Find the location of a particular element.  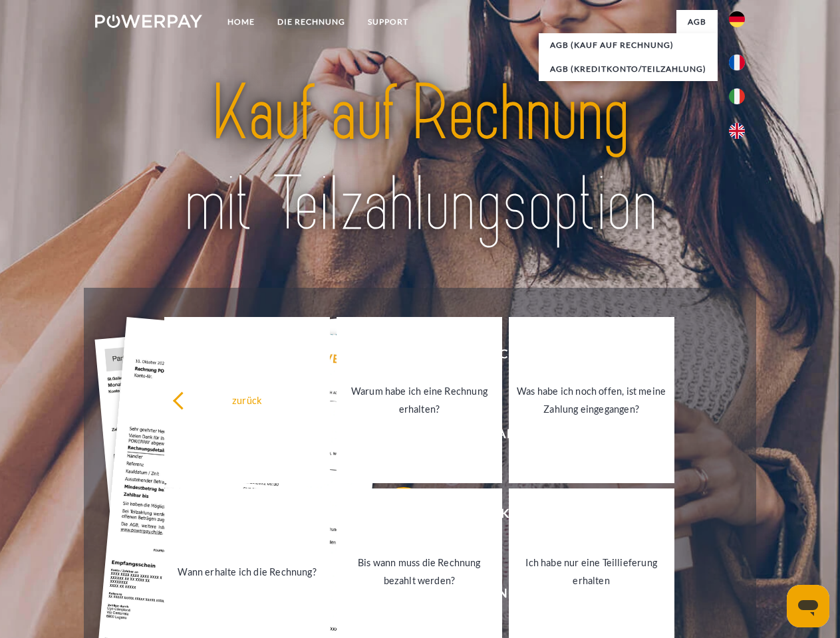

div: Bis wann muss die Rechnung bezahlt werden? is located at coordinates (419, 572).